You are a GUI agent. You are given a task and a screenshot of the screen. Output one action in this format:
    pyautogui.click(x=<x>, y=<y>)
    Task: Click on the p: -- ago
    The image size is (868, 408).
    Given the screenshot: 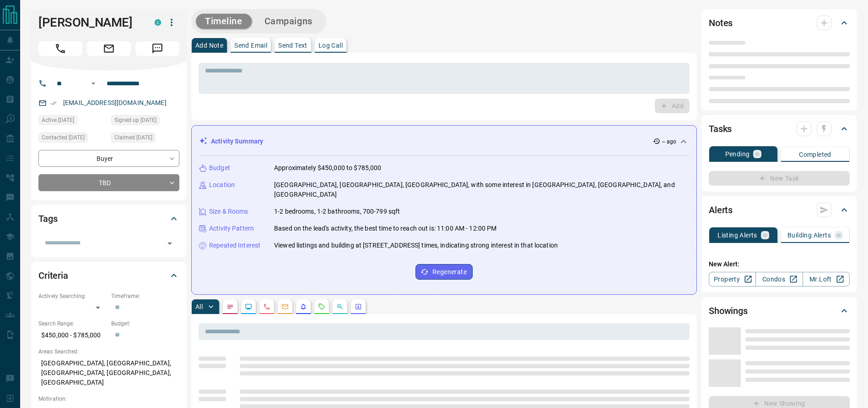 What is the action you would take?
    pyautogui.click(x=669, y=141)
    